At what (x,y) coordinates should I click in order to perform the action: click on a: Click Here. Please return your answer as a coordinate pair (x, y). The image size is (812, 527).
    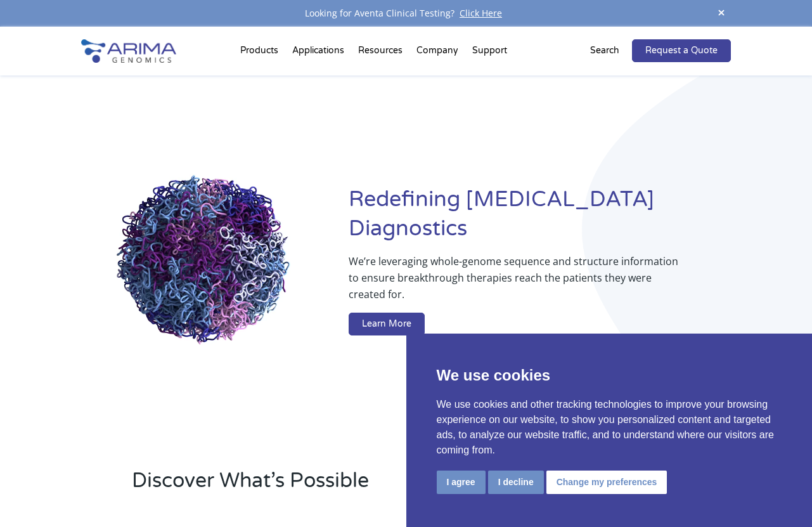
    Looking at the image, I should click on (480, 13).